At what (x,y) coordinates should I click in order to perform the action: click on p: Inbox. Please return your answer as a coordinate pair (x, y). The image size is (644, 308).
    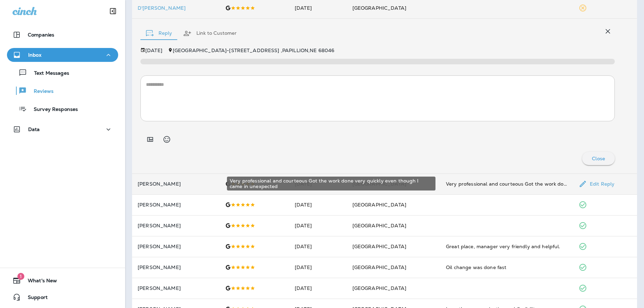
    Looking at the image, I should click on (35, 55).